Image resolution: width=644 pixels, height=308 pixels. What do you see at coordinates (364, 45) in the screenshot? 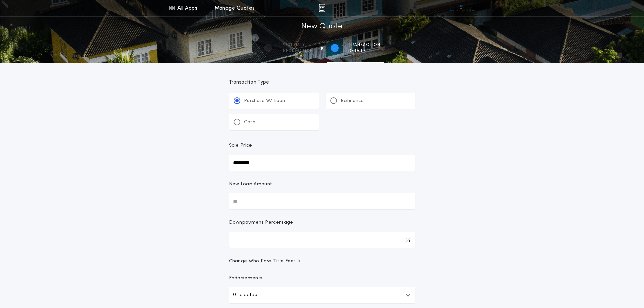
I see `span: Transaction` at bounding box center [364, 45].